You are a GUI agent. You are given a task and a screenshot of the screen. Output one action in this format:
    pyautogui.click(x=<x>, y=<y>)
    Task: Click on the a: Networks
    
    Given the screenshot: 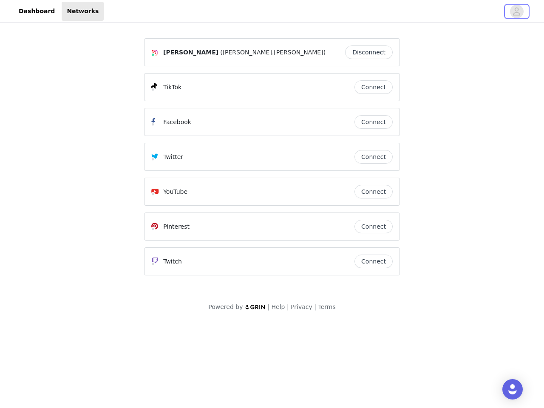 What is the action you would take?
    pyautogui.click(x=82, y=11)
    